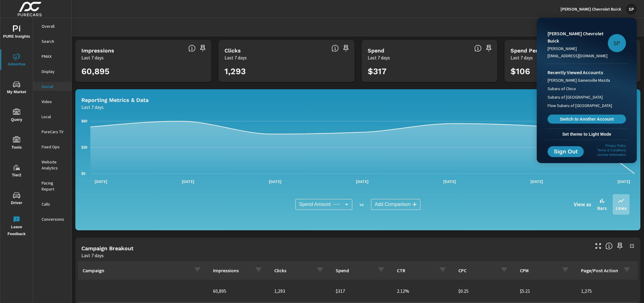 Image resolution: width=644 pixels, height=303 pixels. I want to click on span: Set theme to Light Mode, so click(587, 134).